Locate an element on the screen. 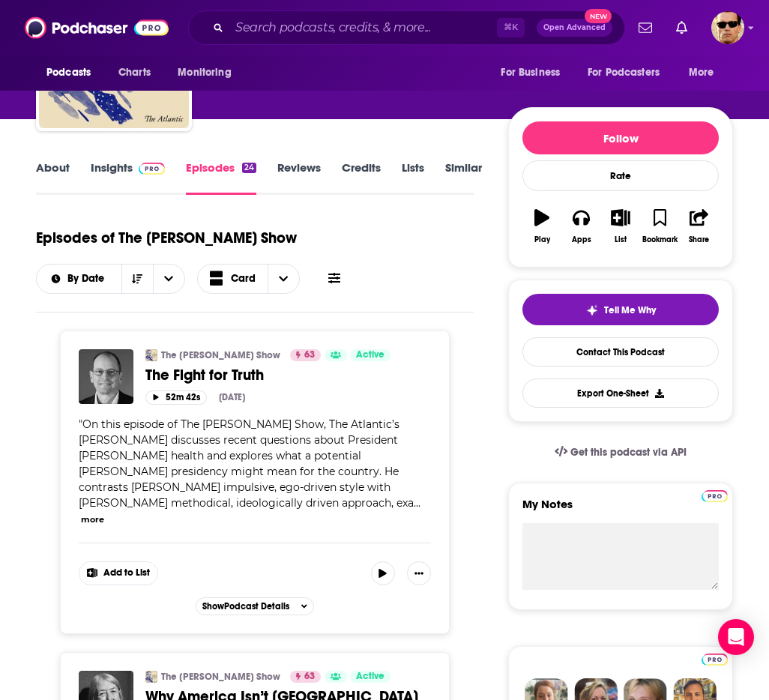 The height and width of the screenshot is (700, 769). img: User Profile is located at coordinates (728, 28).